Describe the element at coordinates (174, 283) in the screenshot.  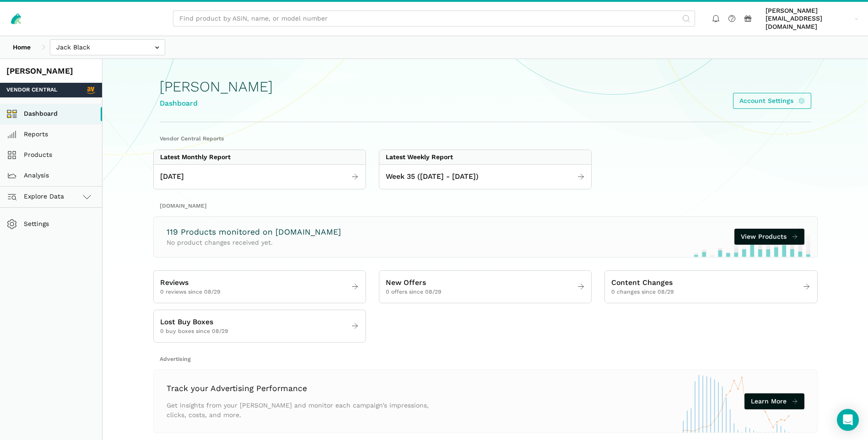
I see `span: Reviews` at that location.